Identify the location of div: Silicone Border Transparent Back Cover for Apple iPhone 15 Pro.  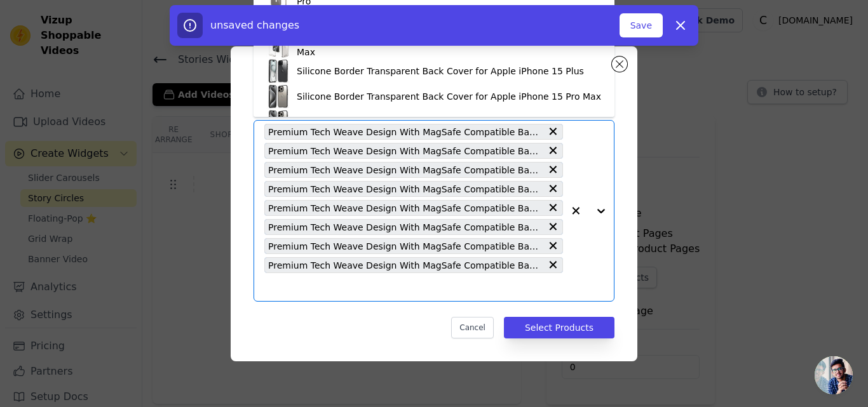
(439, 122).